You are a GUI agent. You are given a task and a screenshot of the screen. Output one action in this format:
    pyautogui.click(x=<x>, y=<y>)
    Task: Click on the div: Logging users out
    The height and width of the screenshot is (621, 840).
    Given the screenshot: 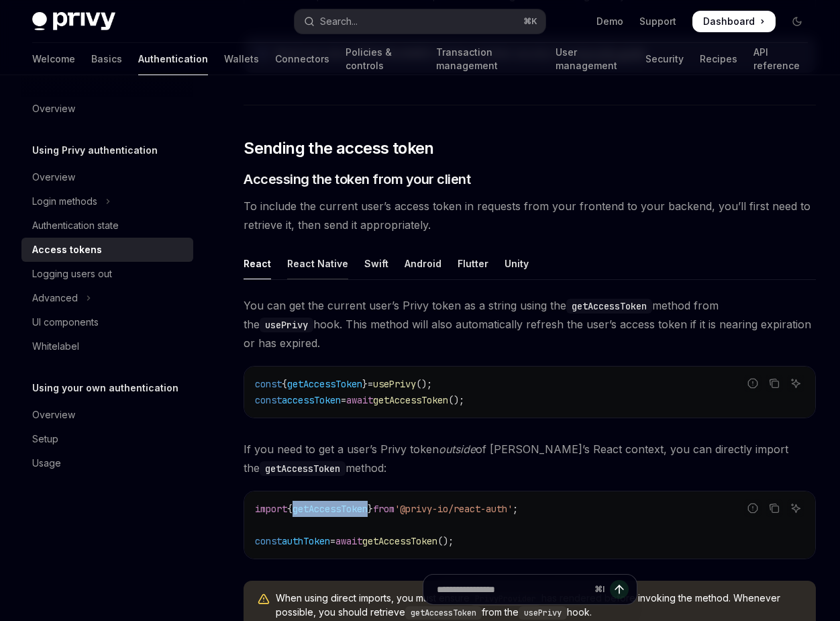 What is the action you would take?
    pyautogui.click(x=72, y=274)
    